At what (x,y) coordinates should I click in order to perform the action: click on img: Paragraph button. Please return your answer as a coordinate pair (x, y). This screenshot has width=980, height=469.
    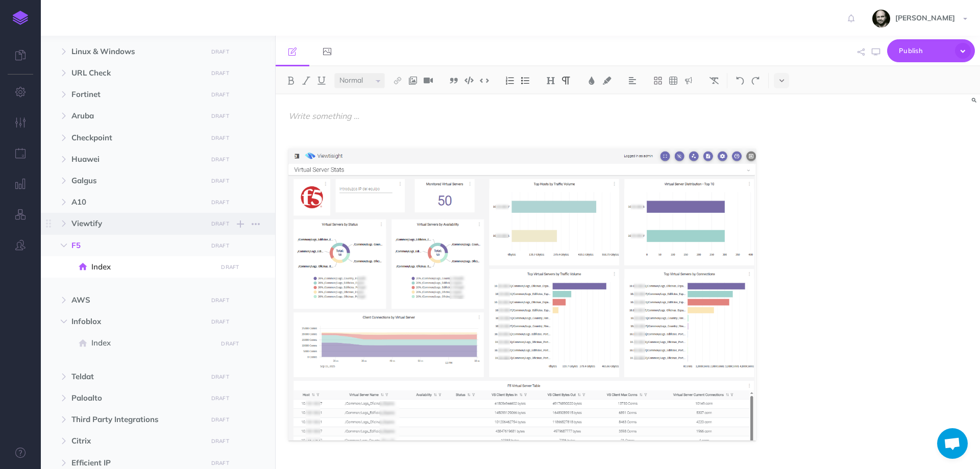
    Looking at the image, I should click on (566, 81).